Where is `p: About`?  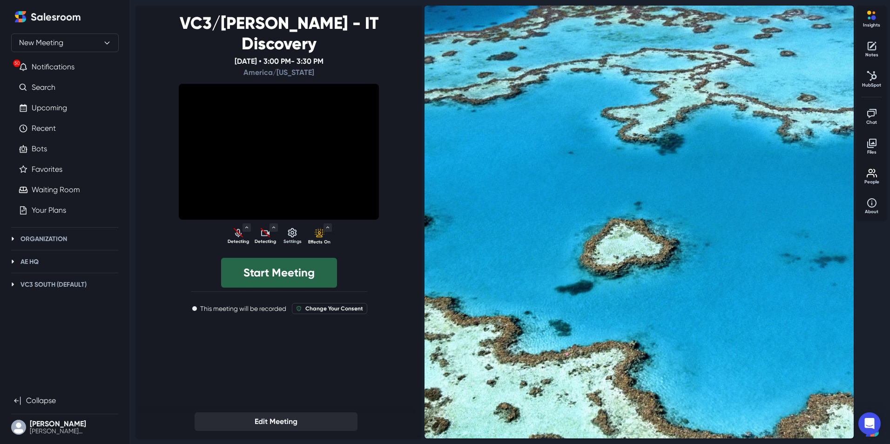 p: About is located at coordinates (872, 212).